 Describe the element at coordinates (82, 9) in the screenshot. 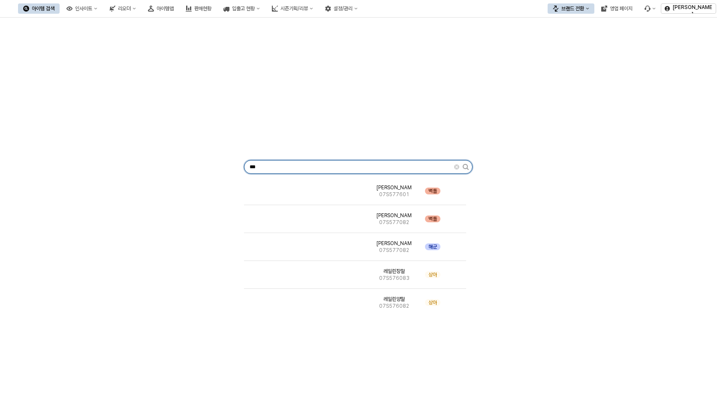

I see `button: 인사이트` at that location.